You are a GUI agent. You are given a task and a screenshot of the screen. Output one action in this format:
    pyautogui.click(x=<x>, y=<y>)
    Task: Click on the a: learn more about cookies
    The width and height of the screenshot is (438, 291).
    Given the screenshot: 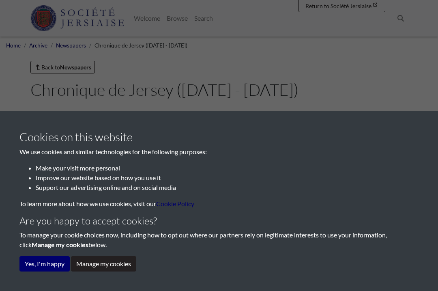 What is the action you would take?
    pyautogui.click(x=175, y=203)
    